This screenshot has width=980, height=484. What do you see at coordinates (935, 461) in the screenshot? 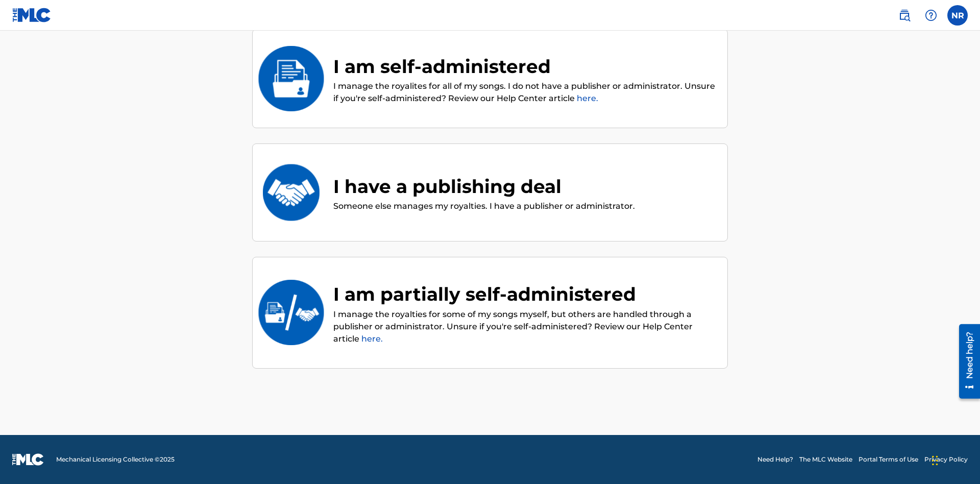
I see `div: Drag` at bounding box center [935, 461].